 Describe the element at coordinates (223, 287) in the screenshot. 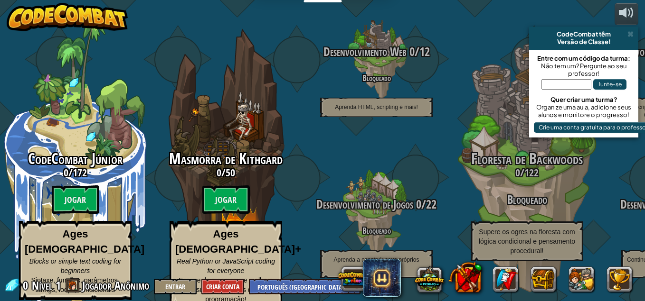

I see `button: Criar Conta` at that location.